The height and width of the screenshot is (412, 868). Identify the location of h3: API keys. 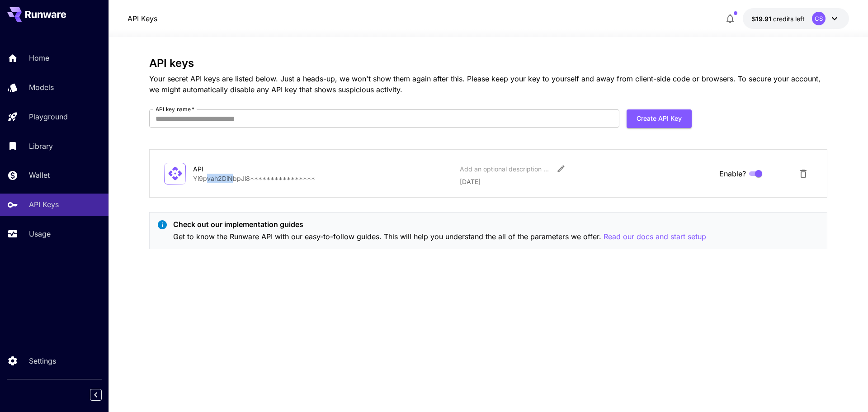
(488, 64).